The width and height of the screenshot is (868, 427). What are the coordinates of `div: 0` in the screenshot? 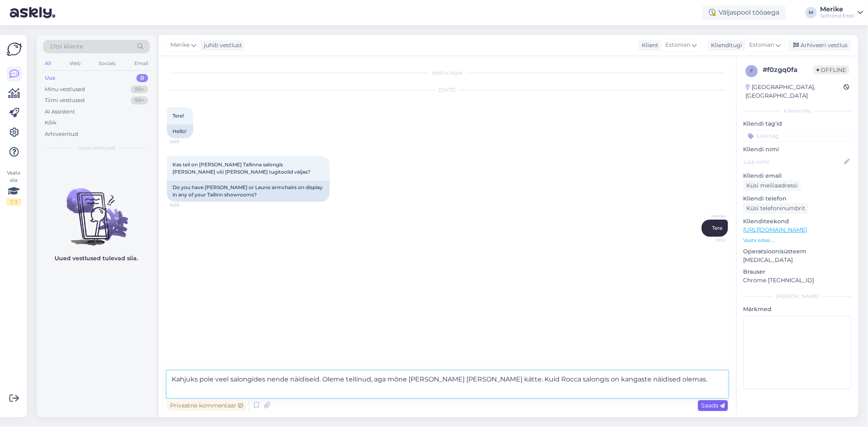 It's located at (142, 78).